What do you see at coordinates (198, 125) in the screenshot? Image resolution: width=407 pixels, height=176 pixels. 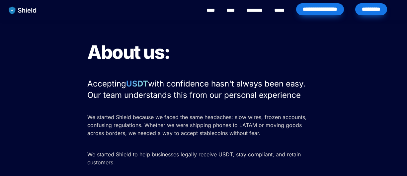 I see `span: We started Shield because we faced the same headaches: slow wires, frozen accounts, confusing reg...` at bounding box center [198, 125].